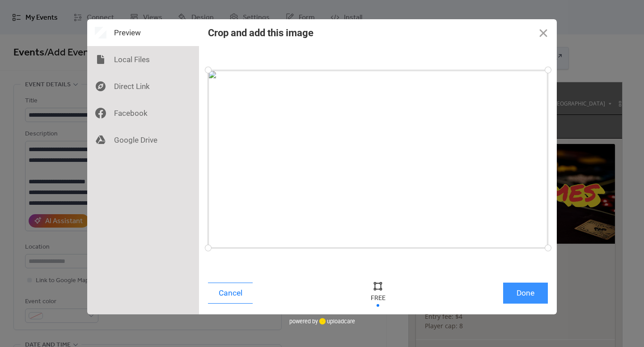 This screenshot has width=644, height=347. Describe the element at coordinates (231, 293) in the screenshot. I see `button: Cancel` at that location.